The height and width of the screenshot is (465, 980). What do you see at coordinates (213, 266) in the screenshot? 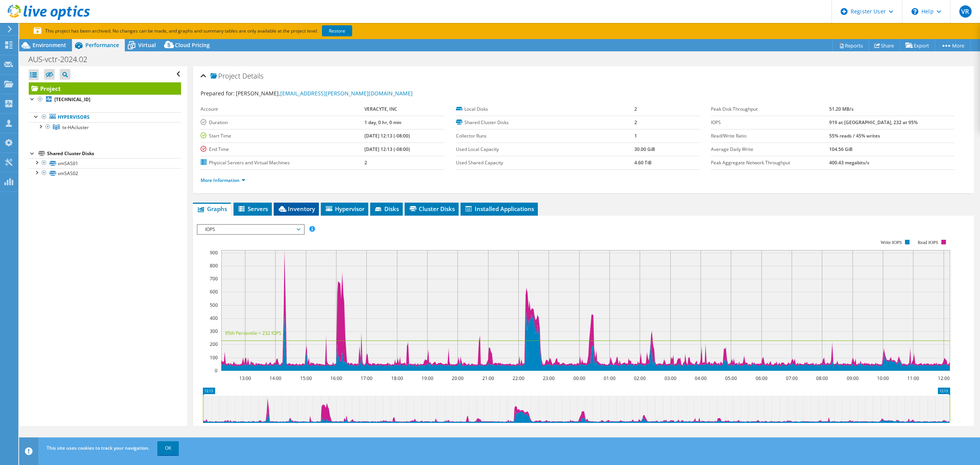
I see `text: 800` at bounding box center [213, 266].